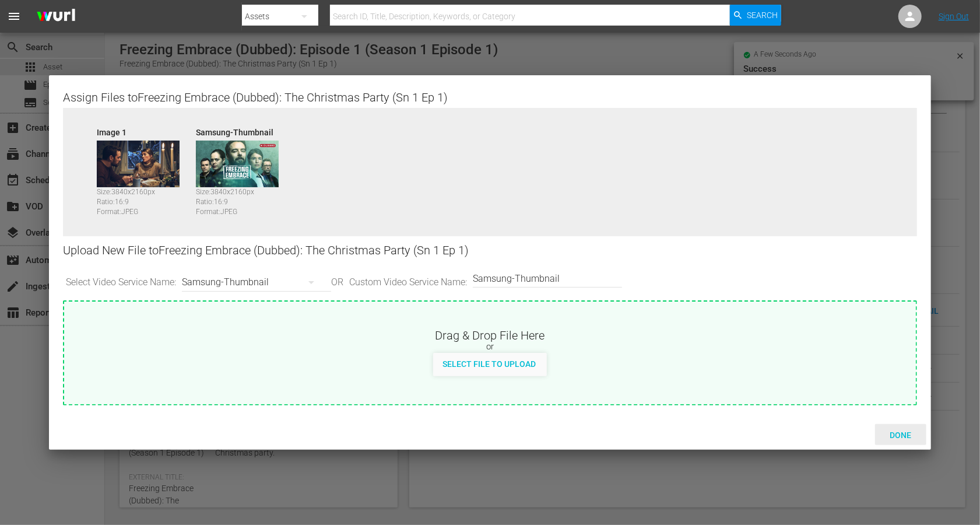  Describe the element at coordinates (490, 347) in the screenshot. I see `div: or` at that location.